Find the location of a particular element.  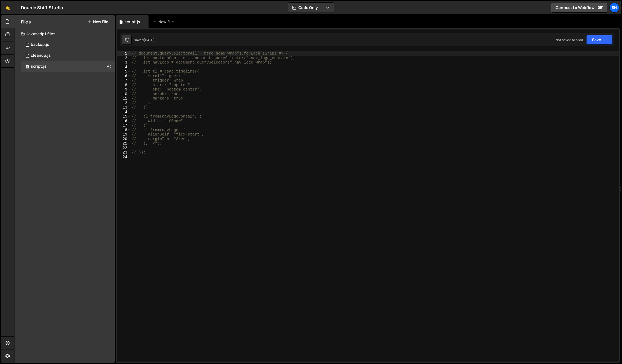

h2: Files is located at coordinates (26, 22).